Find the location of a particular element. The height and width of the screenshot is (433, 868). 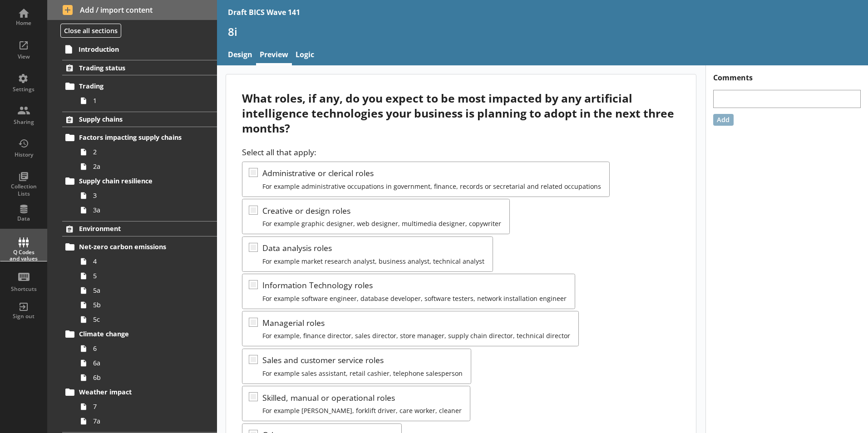

a: 1 is located at coordinates (147, 101).